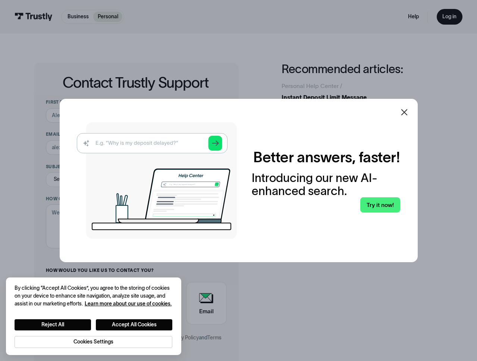  Describe the element at coordinates (93, 316) in the screenshot. I see `div: Privacy` at that location.